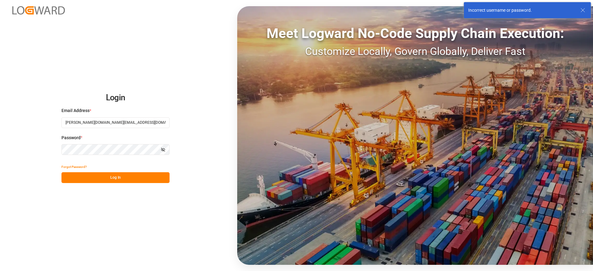  Describe the element at coordinates (521, 10) in the screenshot. I see `div: Incorrect username or password.` at that location.